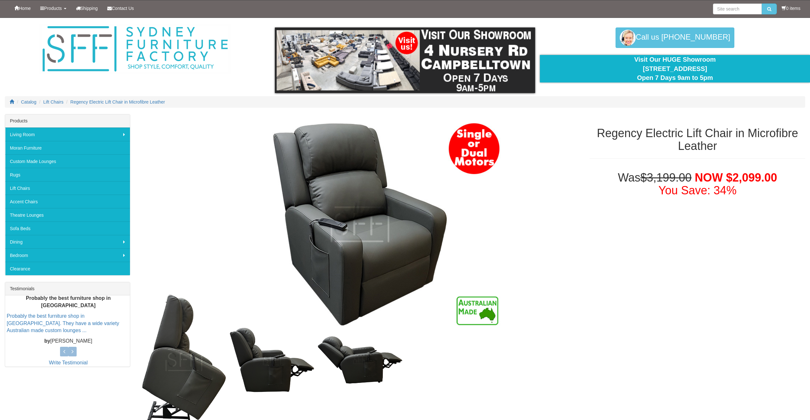  Describe the element at coordinates (47, 341) in the screenshot. I see `b: by` at that location.